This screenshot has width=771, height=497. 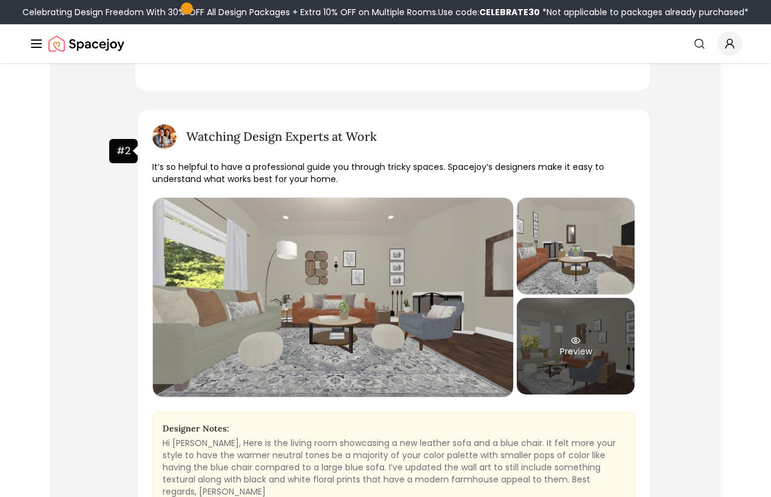 I want to click on div: Preview, so click(x=576, y=346).